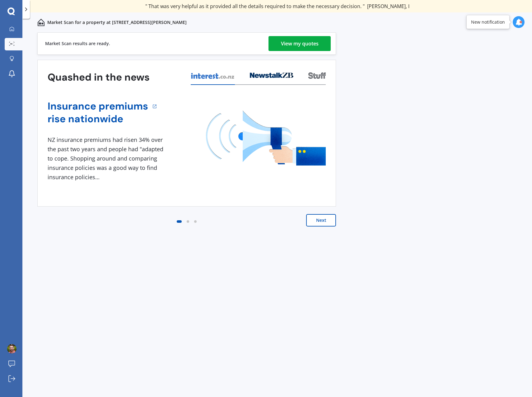  What do you see at coordinates (98, 119) in the screenshot?
I see `h4: rise nationwide` at bounding box center [98, 119].